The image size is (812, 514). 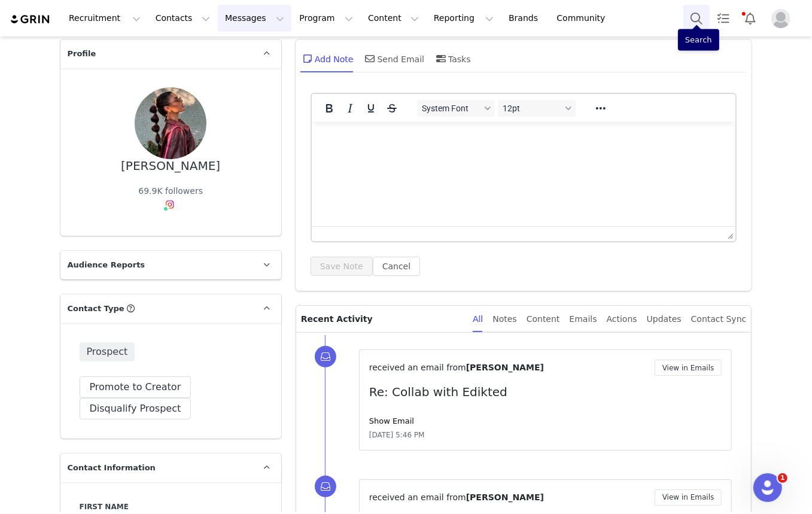 What do you see at coordinates (392, 108) in the screenshot?
I see `button: Strikethrough` at bounding box center [392, 108].